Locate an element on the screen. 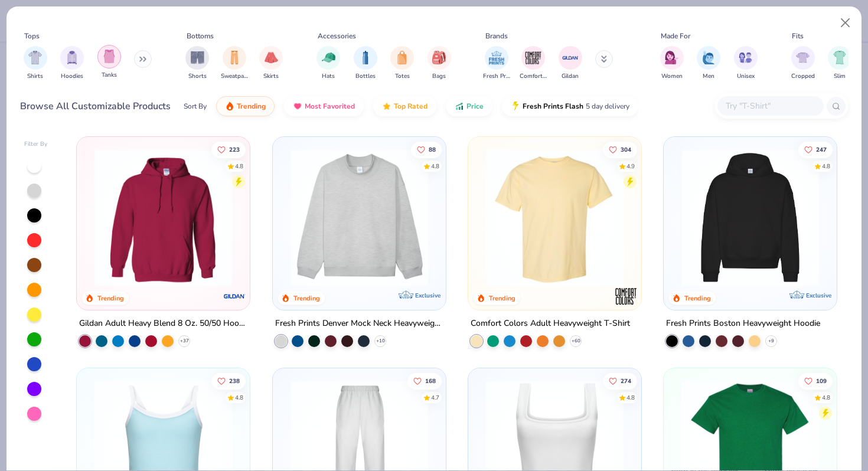 The width and height of the screenshot is (868, 471). div: filter for Fresh Prints is located at coordinates (497, 63).